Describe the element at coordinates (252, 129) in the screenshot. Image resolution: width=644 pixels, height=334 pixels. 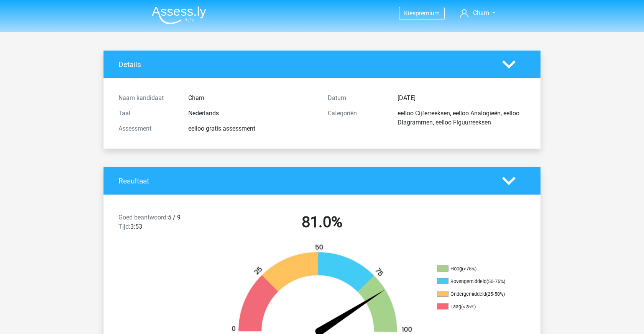
I see `div: eelloo gratis assessment` at that location.